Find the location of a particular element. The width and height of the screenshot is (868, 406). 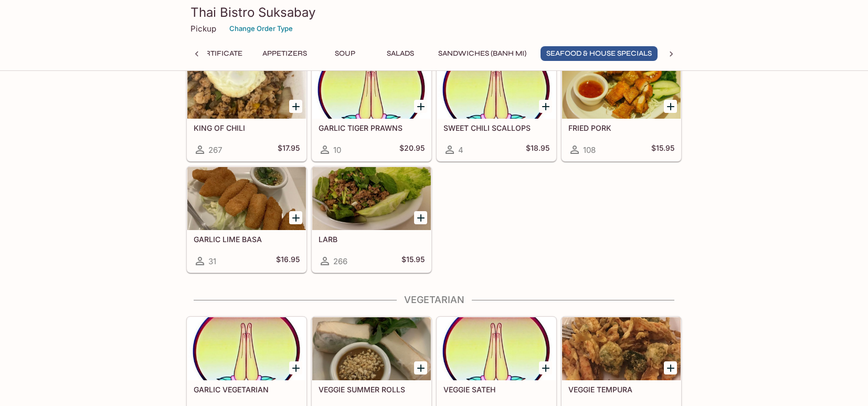

p: Pickup is located at coordinates (203, 29).